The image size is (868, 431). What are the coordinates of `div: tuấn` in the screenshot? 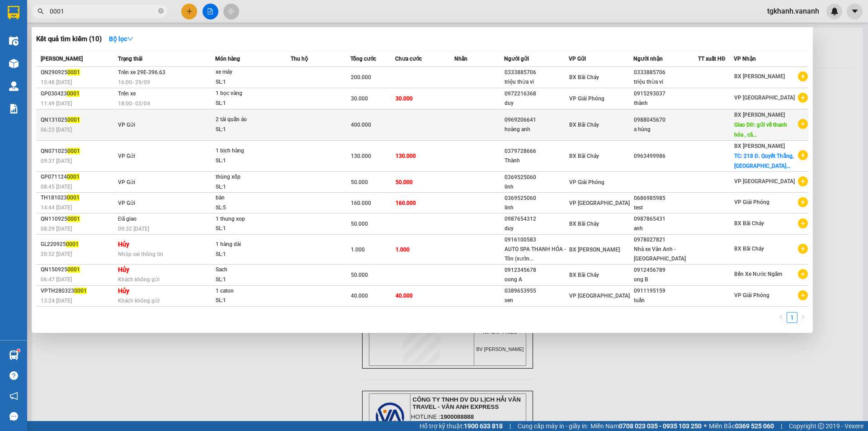 It's located at (666, 301).